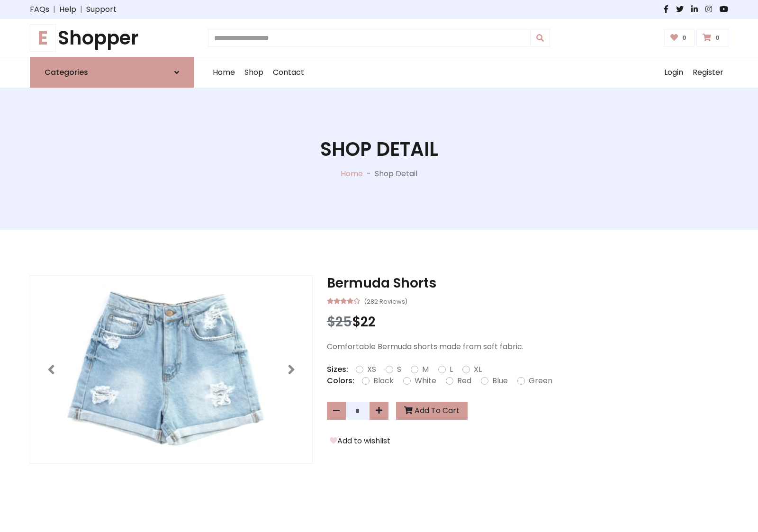 The image size is (758, 532). Describe the element at coordinates (289, 73) in the screenshot. I see `a: Contact` at that location.